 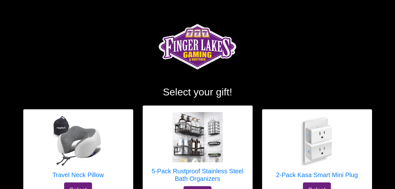 What do you see at coordinates (317, 141) in the screenshot?
I see `img: 2-Pack Kasa Smart Mini Plug` at bounding box center [317, 141].